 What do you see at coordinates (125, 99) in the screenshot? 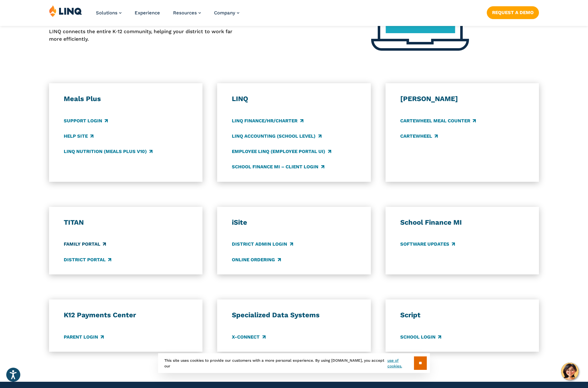
I see `h3: Meals Plus` at bounding box center [125, 99].